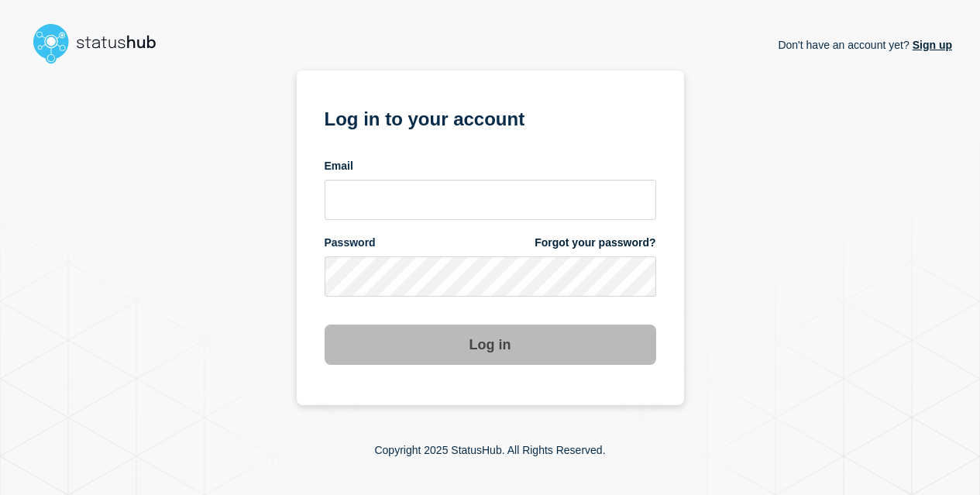 Image resolution: width=980 pixels, height=495 pixels. What do you see at coordinates (102, 43) in the screenshot?
I see `img: StatusHub logo` at bounding box center [102, 43].